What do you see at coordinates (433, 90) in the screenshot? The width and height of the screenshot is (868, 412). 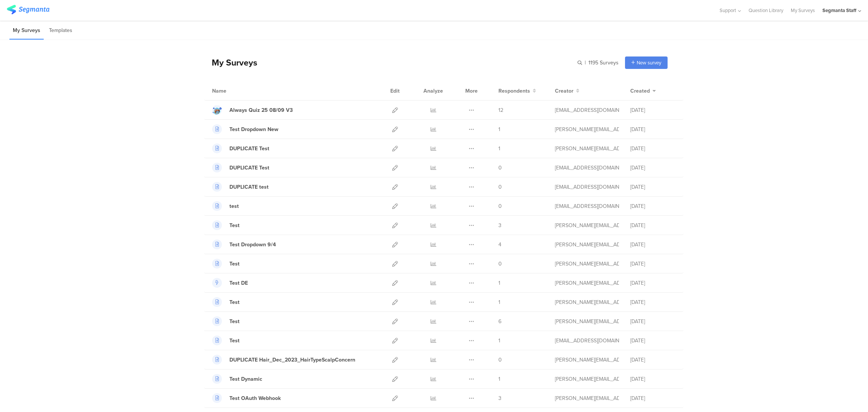 I see `div: Analyze` at bounding box center [433, 90].